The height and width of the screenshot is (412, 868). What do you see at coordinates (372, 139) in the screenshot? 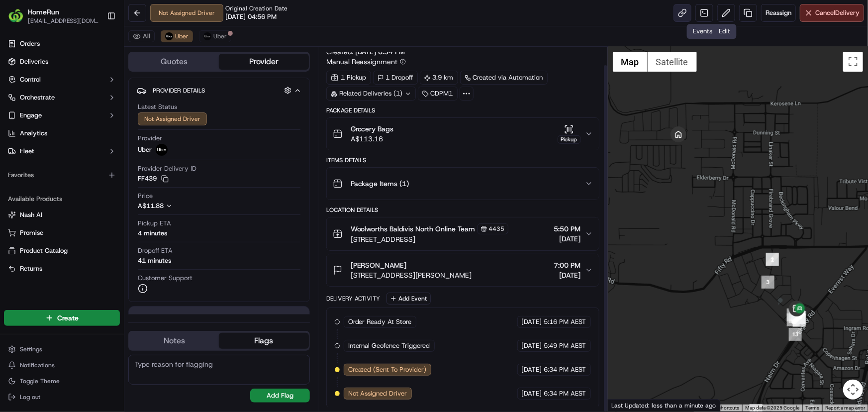
I see `span: A$113.16` at bounding box center [372, 139].